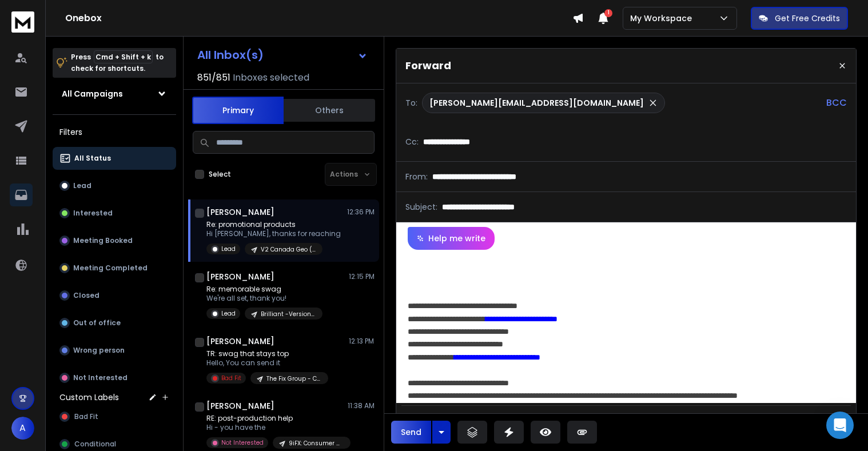 This screenshot has height=451, width=868. I want to click on button: Underline (⌘U), so click(543, 420).